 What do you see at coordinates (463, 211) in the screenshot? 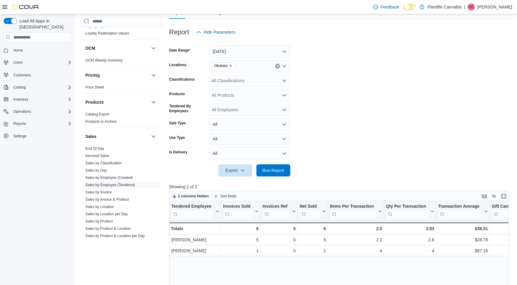
I see `button: Transaction Average` at bounding box center [463, 211].